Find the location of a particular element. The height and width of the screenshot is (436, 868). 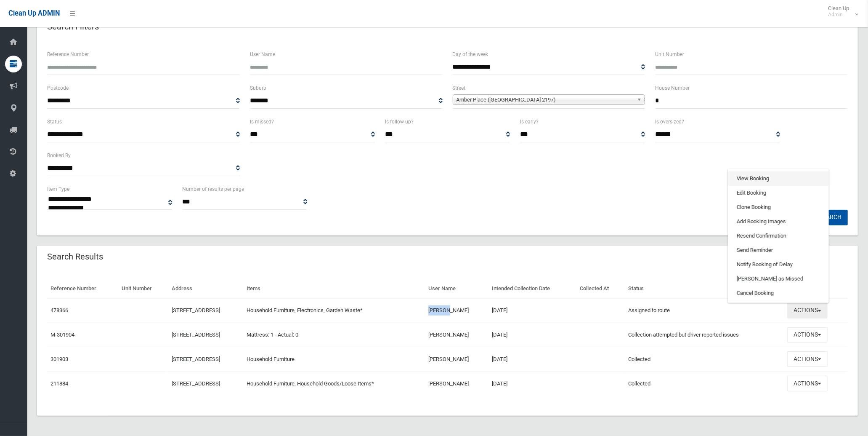

th: Unit Number is located at coordinates (143, 288).